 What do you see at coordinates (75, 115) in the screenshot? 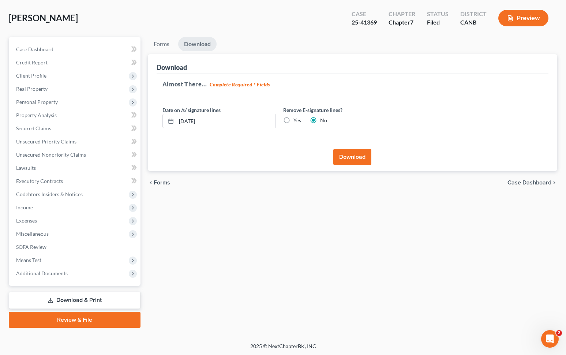
I see `a: Property Analysis` at bounding box center [75, 115].